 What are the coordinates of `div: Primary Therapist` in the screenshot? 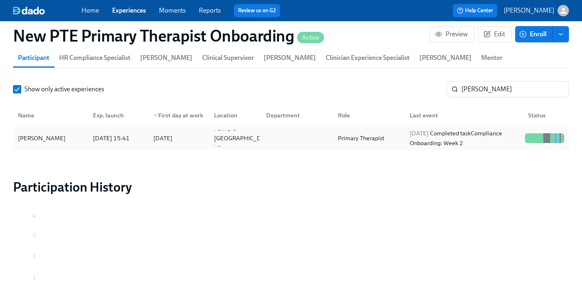 It's located at (369, 138).